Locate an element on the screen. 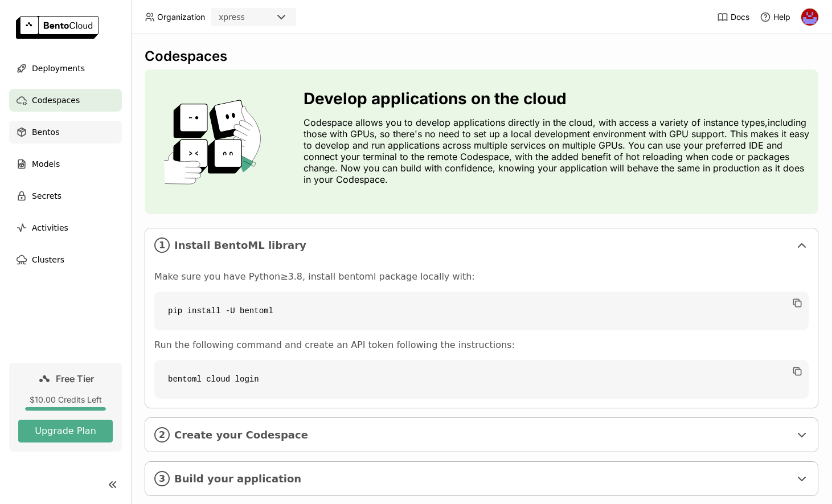  span: Models is located at coordinates (46, 164).